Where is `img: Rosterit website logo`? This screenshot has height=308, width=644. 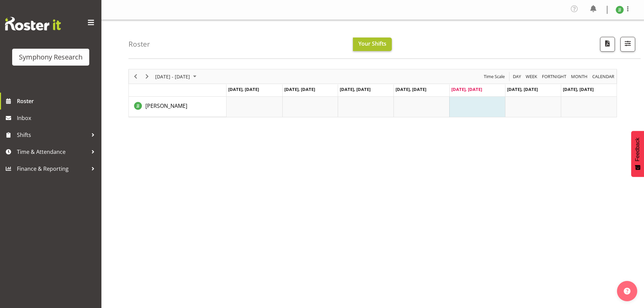
img: Rosterit website logo is located at coordinates (33, 24).